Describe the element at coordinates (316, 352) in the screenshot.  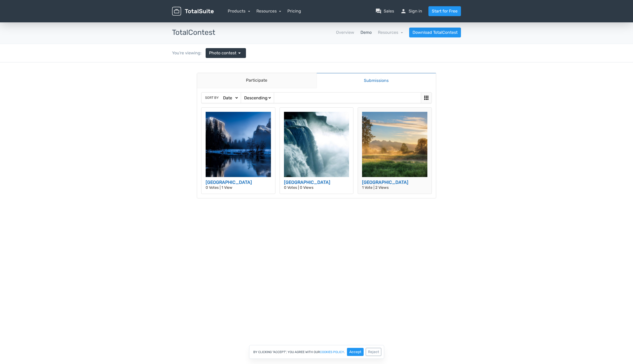
I see `div: By clicking "Accept", you agree with our .` at that location.